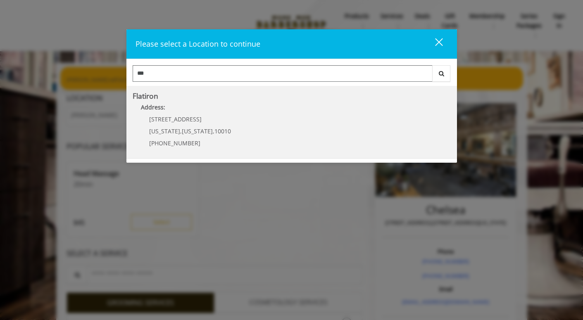 This screenshot has width=583, height=320. I want to click on button: close dialog, so click(434, 44).